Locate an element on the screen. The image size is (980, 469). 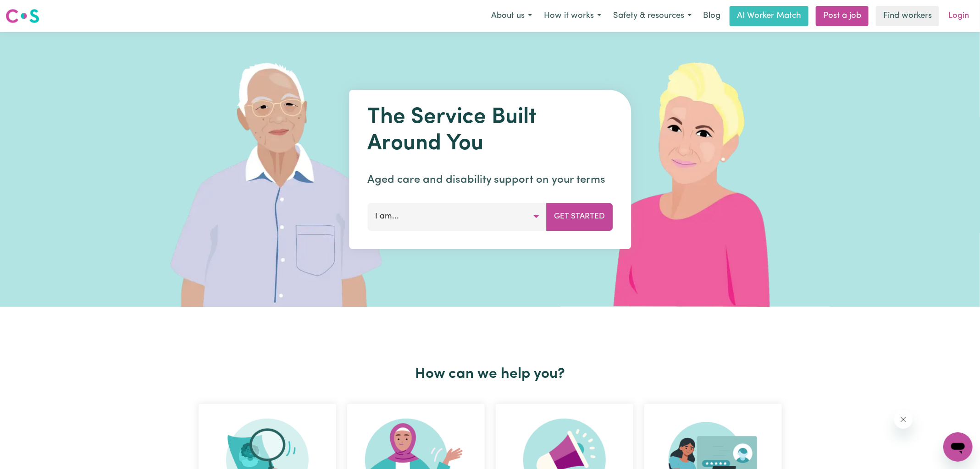
span: Need any help? is located at coordinates (30, 10).